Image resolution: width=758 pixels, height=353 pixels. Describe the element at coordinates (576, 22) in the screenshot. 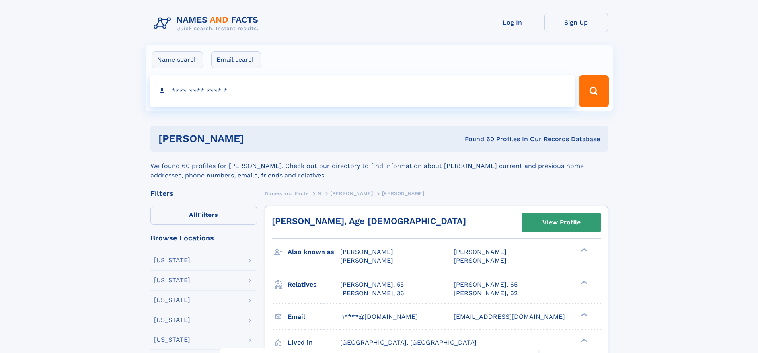

I see `a: Sign Up` at that location.